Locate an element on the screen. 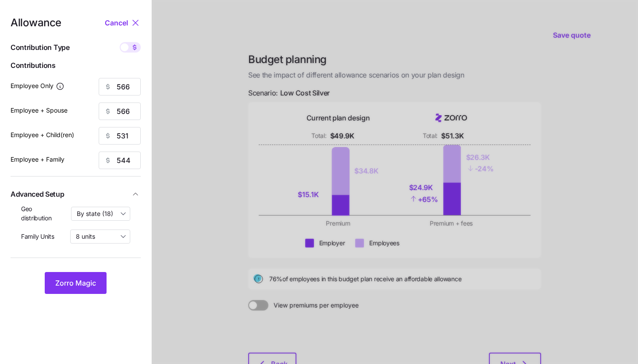 Image resolution: width=638 pixels, height=364 pixels. span: Zorro Magic is located at coordinates (76, 283).